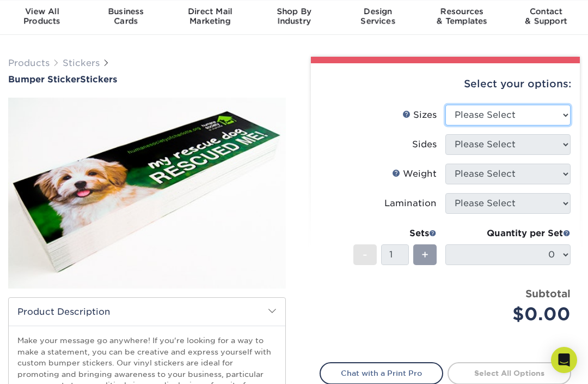 Image resolution: width=588 pixels, height=384 pixels. What do you see at coordinates (378, 16) in the screenshot?
I see `div: Services` at bounding box center [378, 16].